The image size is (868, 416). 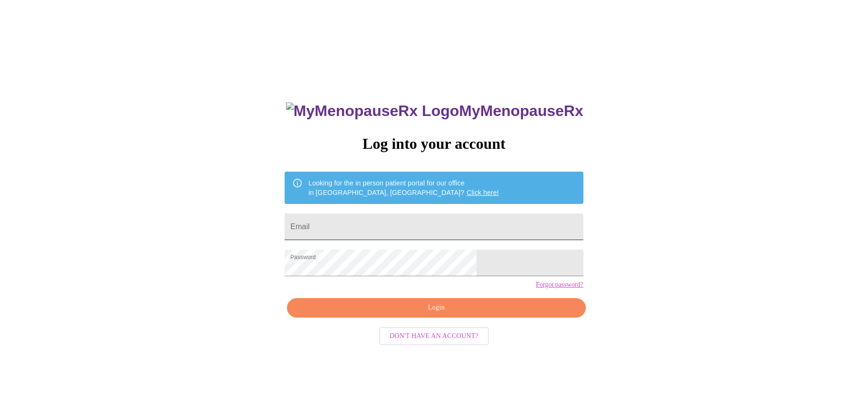 I want to click on h3: Log into your account, so click(x=434, y=143).